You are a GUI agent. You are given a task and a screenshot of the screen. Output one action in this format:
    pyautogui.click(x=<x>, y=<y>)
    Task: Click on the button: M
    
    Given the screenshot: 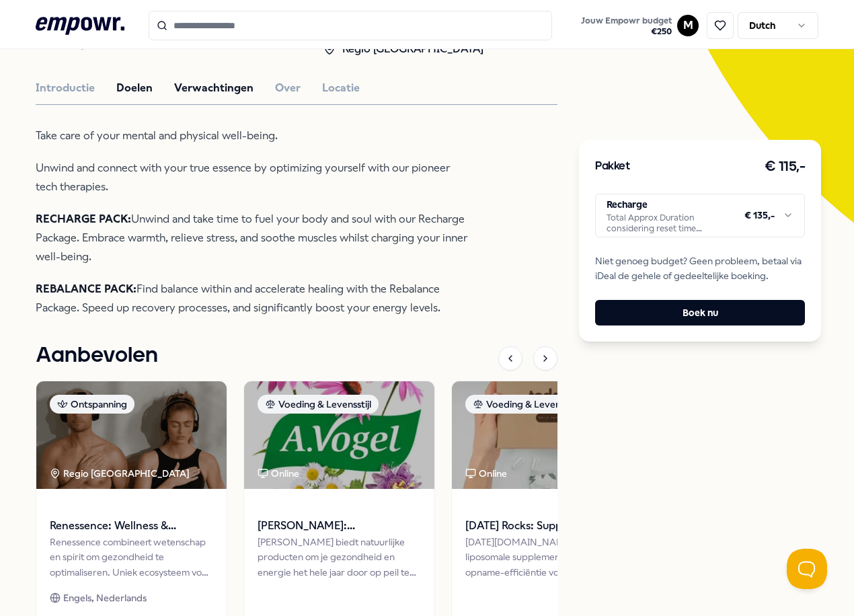 What is the action you would take?
    pyautogui.click(x=688, y=25)
    